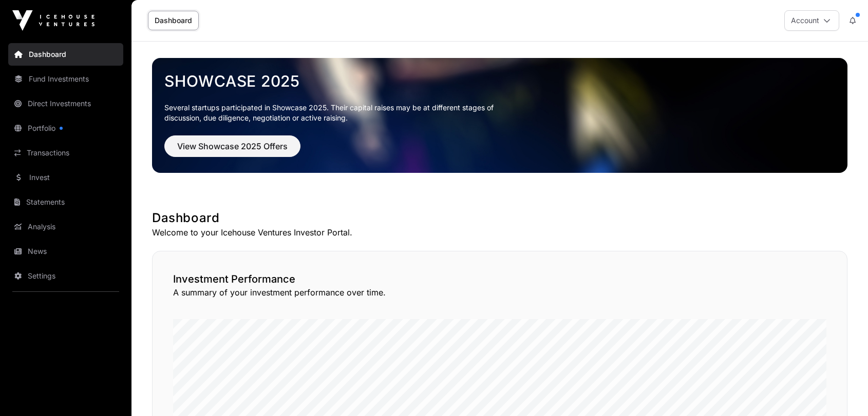 The image size is (868, 416). Describe the element at coordinates (65, 129) in the screenshot. I see `a: Portfolio` at that location.